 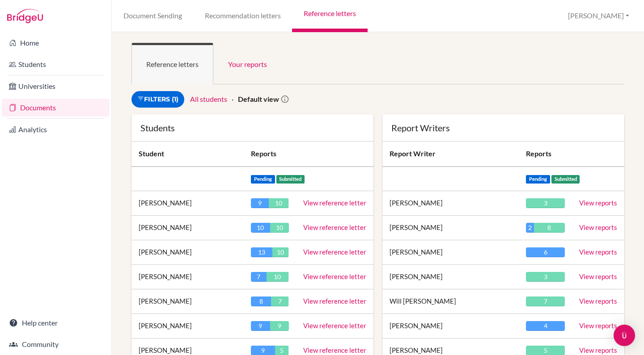 What do you see at coordinates (530, 228) in the screenshot?
I see `div: 2` at bounding box center [530, 228].